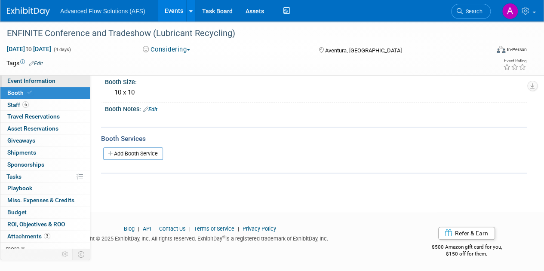 The width and height of the screenshot is (544, 271). I want to click on a: Terms of Service, so click(214, 229).